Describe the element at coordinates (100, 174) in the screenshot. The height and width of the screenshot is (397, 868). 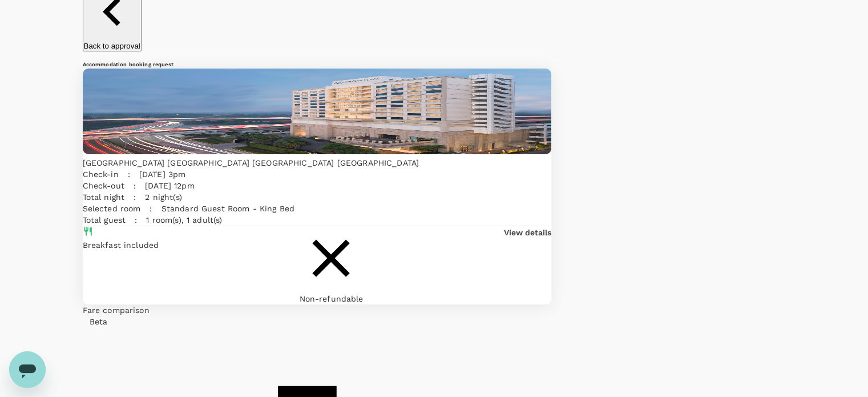
I see `span: Check-in` at that location.